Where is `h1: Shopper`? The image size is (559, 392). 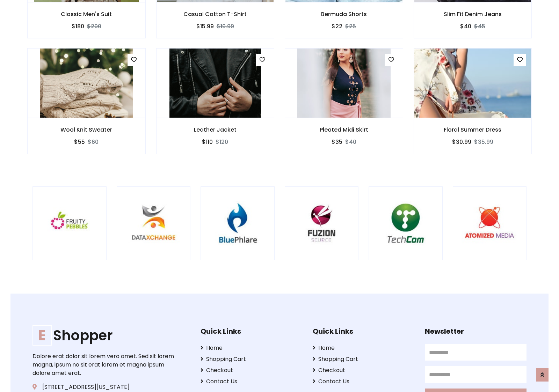 h1: Shopper is located at coordinates (105, 335).